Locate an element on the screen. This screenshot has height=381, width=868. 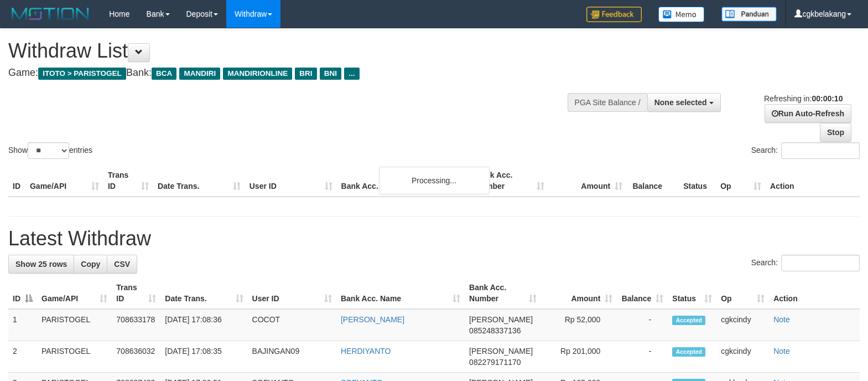
td: COCOT is located at coordinates (292, 325).